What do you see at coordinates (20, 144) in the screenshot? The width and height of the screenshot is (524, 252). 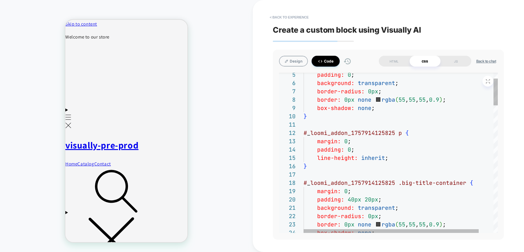 I see `a: Catalog` at bounding box center [20, 144].